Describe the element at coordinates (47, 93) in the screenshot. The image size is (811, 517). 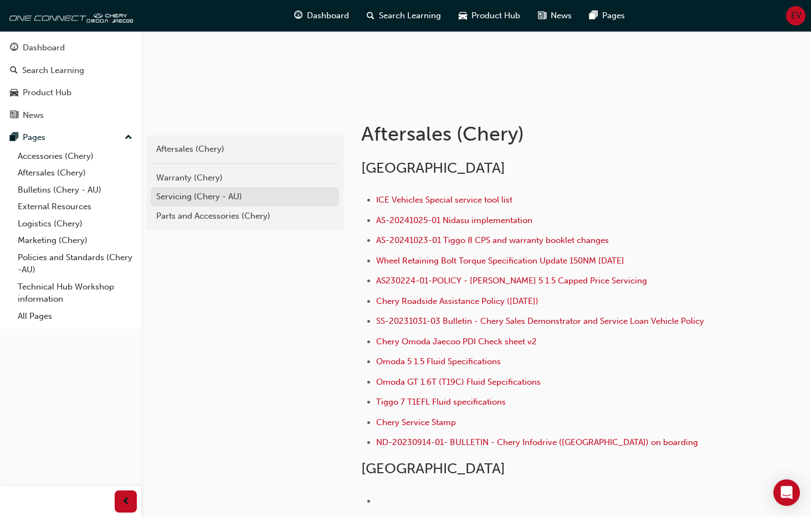
I see `div: Product Hub` at that location.